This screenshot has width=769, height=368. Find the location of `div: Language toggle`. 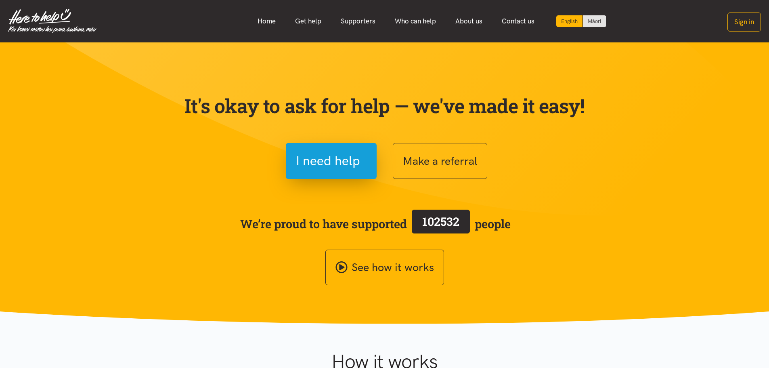

div: Language toggle is located at coordinates (581, 21).